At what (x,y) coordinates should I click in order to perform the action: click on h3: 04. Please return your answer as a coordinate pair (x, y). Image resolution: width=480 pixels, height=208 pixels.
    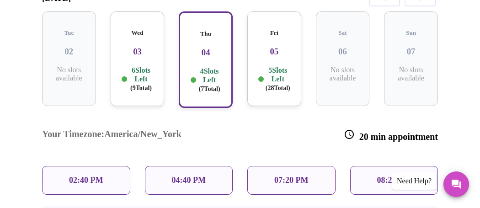
    Looking at the image, I should click on (206, 53).